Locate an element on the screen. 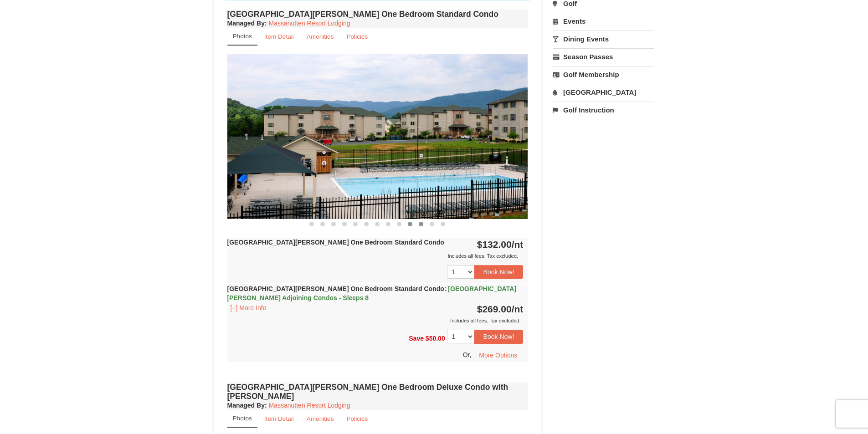  button: [+] More Info is located at coordinates (248, 308).